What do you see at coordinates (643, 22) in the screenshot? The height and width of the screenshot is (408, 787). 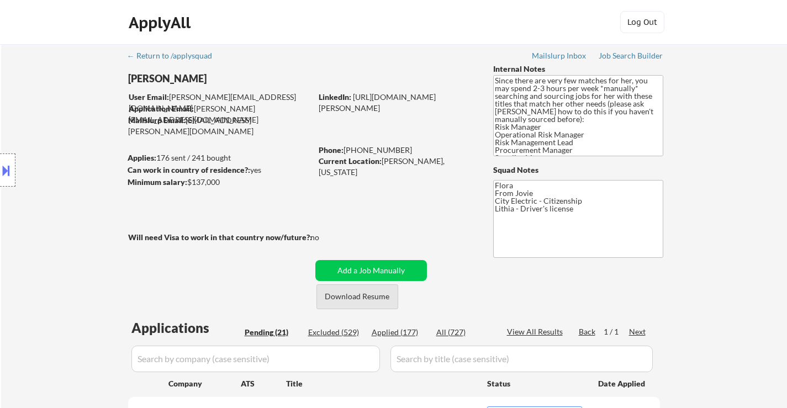 I see `button: Log Out` at bounding box center [643, 22].